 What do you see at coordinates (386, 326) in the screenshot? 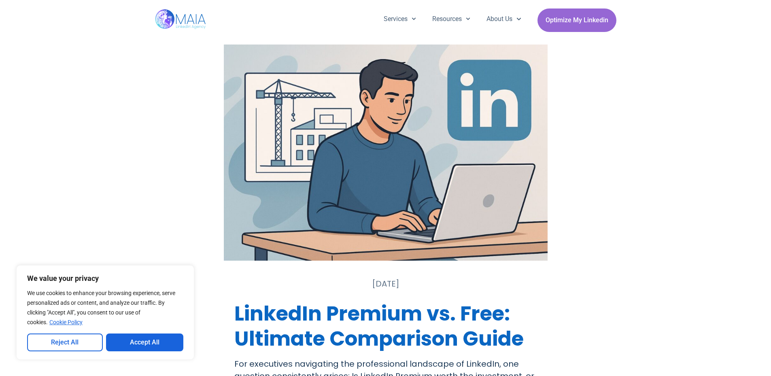
I see `h1: LinkedIn Premium vs. Free: Ultimate Comparison Guide` at bounding box center [386, 326].